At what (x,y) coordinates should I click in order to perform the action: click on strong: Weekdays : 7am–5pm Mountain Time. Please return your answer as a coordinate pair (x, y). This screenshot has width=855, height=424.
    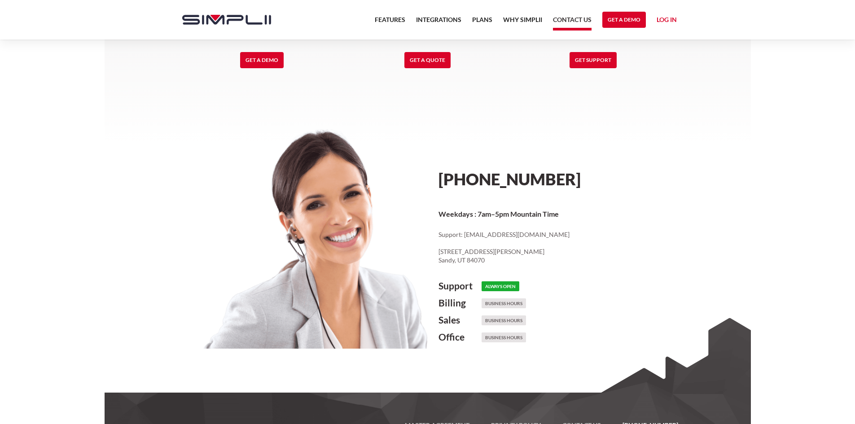
    Looking at the image, I should click on (498, 214).